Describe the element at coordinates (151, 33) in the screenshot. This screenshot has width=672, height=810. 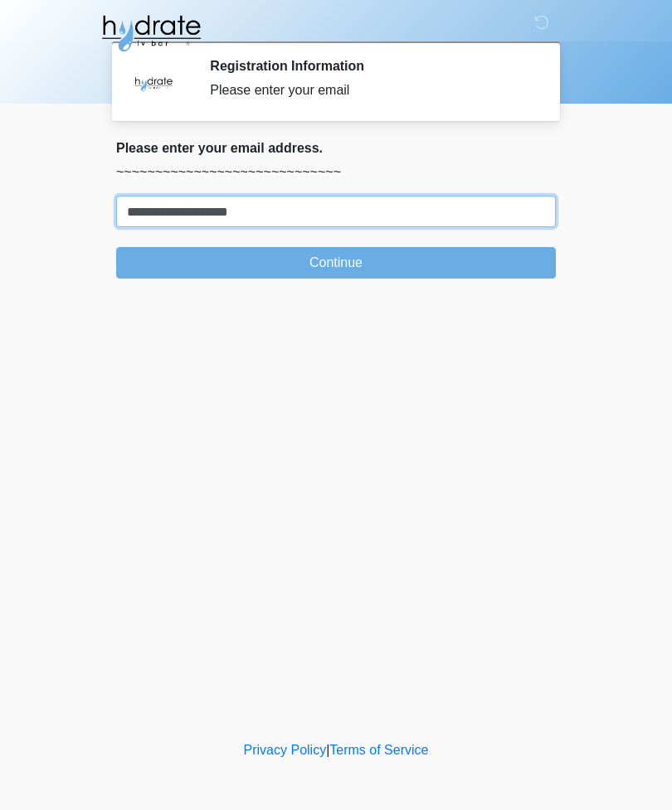
I see `img: Hydrate IV Bar - Fort Collins Logo` at that location.